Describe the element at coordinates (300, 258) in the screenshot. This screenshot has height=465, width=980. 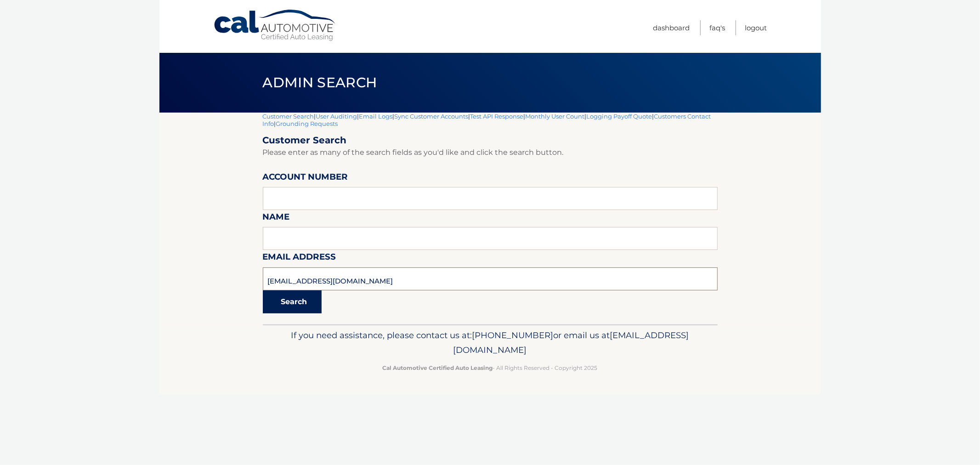
I see `label: Email Address` at that location.